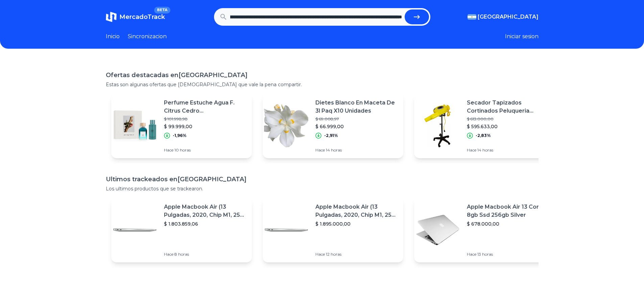 Image resolution: width=644 pixels, height=303 pixels. Describe the element at coordinates (205, 127) in the screenshot. I see `p: $ 99.999,00` at that location.